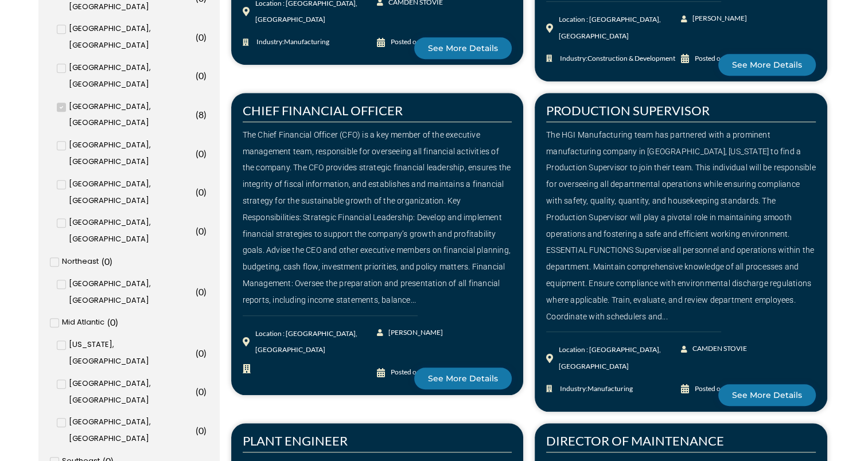 This screenshot has width=868, height=461. Describe the element at coordinates (715, 349) in the screenshot. I see `a: CAMDEN STOVIE` at that location.